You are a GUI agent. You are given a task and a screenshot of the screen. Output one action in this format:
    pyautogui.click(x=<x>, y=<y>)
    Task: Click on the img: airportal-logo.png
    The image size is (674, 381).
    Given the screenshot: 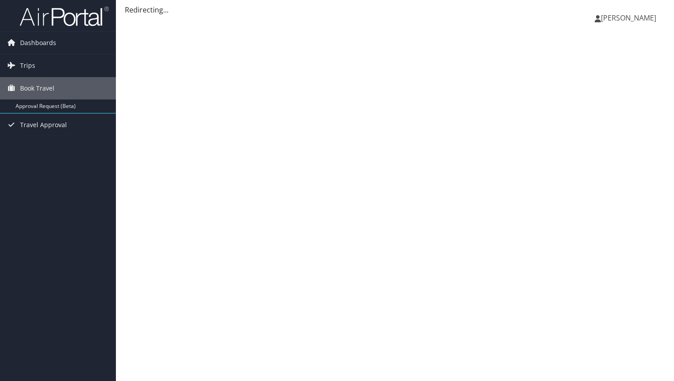 What is the action you would take?
    pyautogui.click(x=64, y=16)
    